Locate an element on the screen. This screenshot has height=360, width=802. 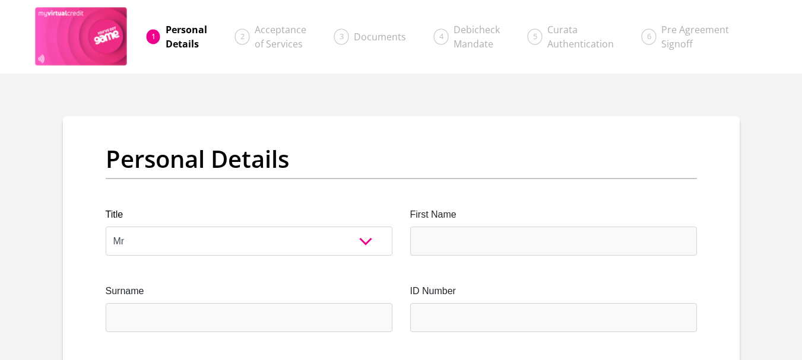
input: First Name is located at coordinates (553, 241).